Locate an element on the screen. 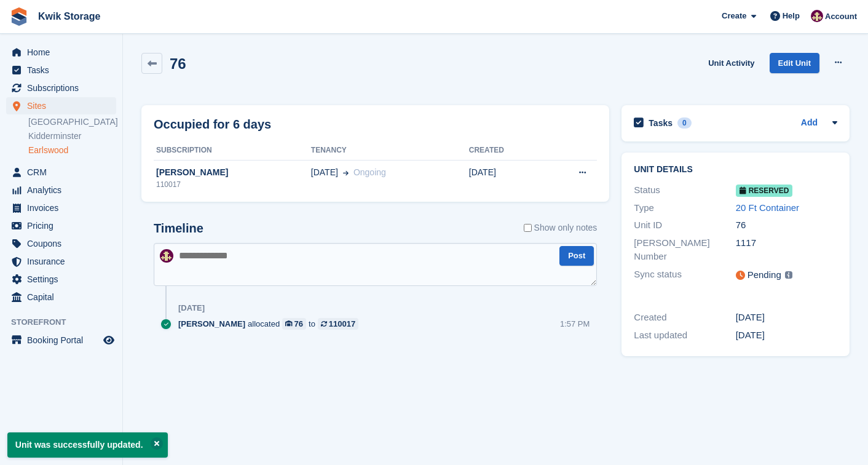 Image resolution: width=868 pixels, height=465 pixels. span: CRM is located at coordinates (64, 172).